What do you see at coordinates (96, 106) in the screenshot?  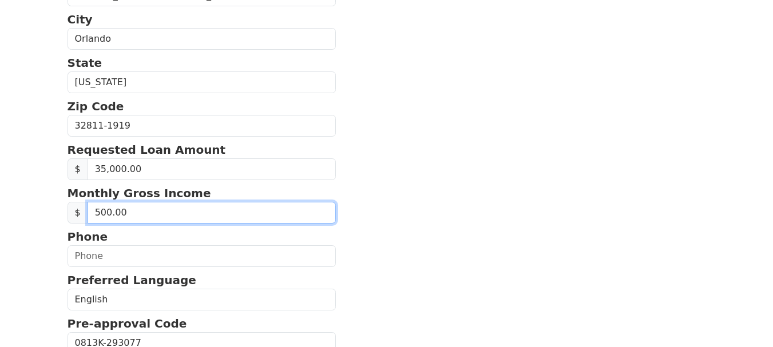 I see `strong: Zip Code` at bounding box center [96, 106].